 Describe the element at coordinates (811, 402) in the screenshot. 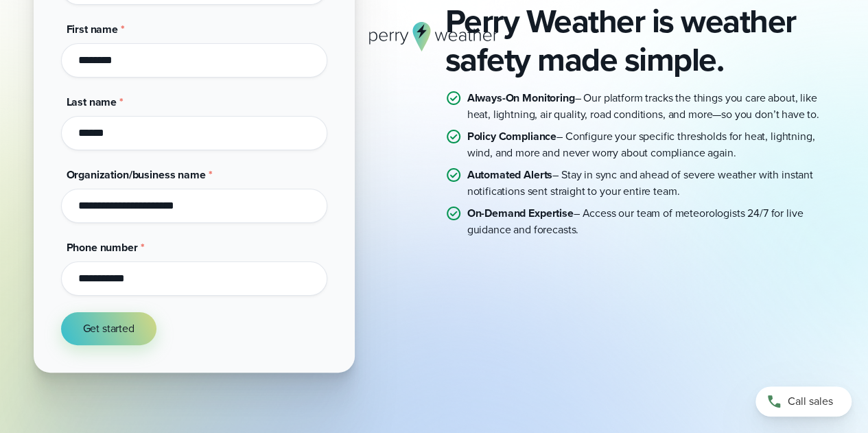

I see `span: Call sales` at that location.